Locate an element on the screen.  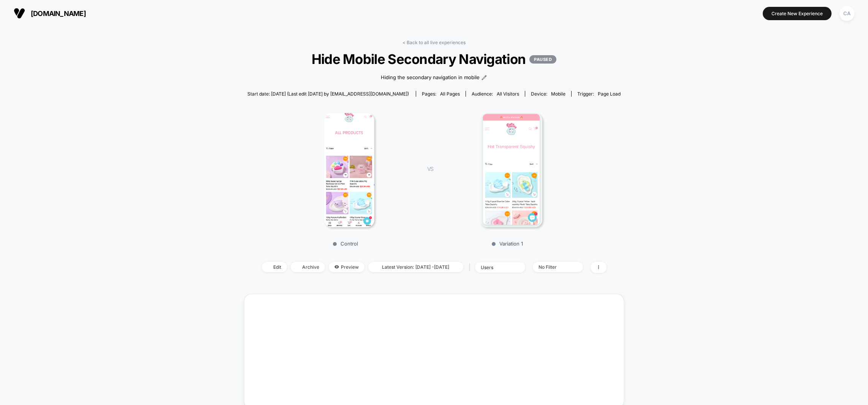
span: Hiding the secondary navigation in mobile is located at coordinates (430, 78).